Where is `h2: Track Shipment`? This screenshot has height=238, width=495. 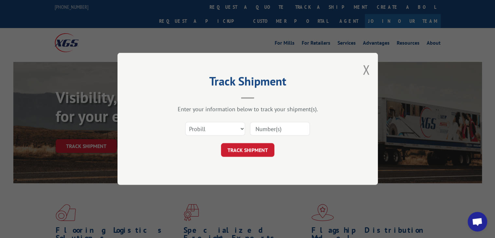
h2: Track Shipment is located at coordinates (248, 83).